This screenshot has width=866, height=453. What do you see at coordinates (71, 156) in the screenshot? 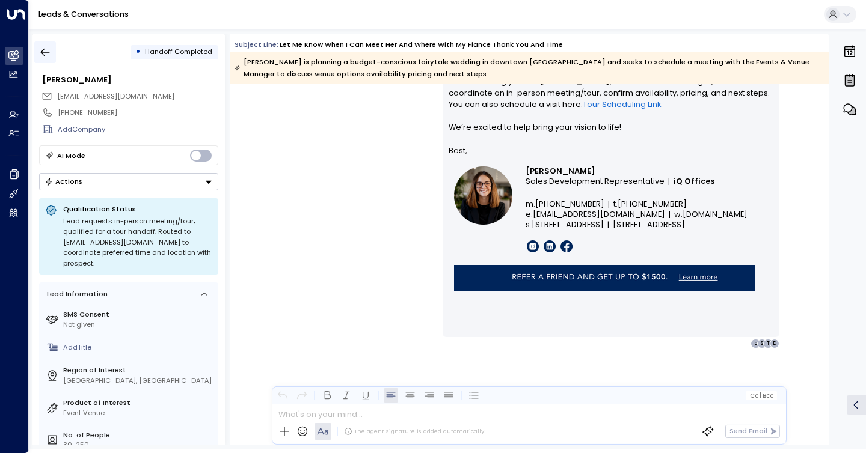
I see `div: AI Mode` at bounding box center [71, 156].